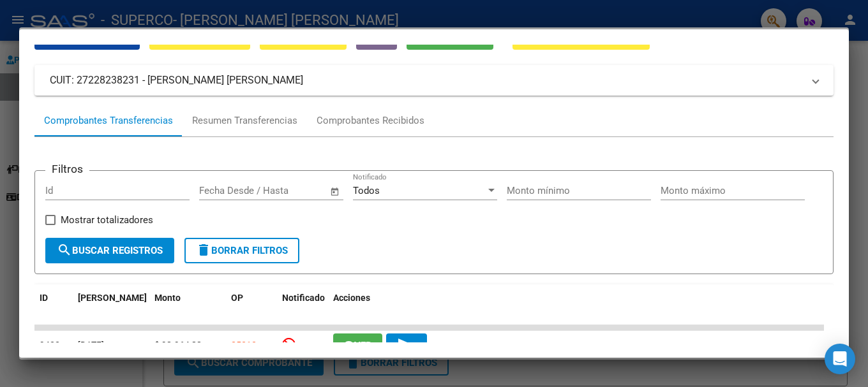  I want to click on span: Ver, so click(363, 346).